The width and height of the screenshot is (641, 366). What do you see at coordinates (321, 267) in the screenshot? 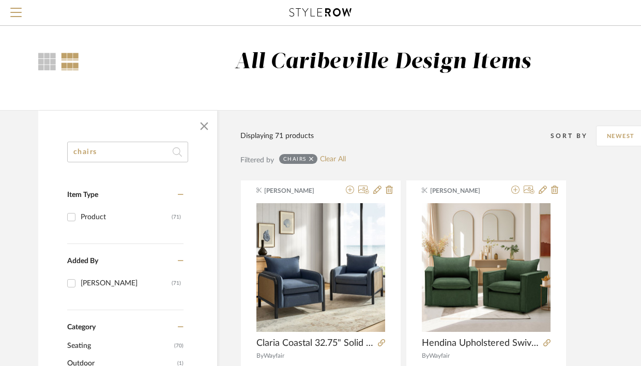
I see `img: Claria Coastal 32.75" Solid Wood Upholstered Armchair With Woven Rattan Arms Set Of 2, Navy Clari...` at bounding box center [321, 267].